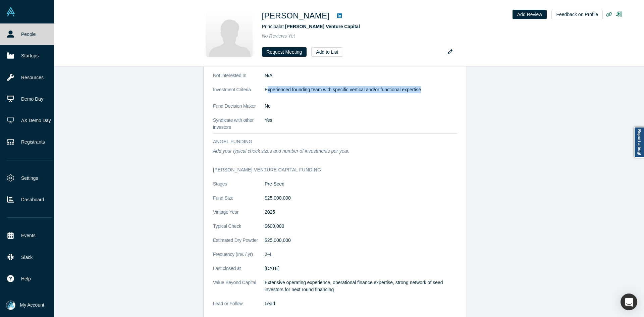 This screenshot has height=317, width=644. Describe the element at coordinates (335, 151) in the screenshot. I see `p: Add your typical check sizes and number of investments per year.` at that location.